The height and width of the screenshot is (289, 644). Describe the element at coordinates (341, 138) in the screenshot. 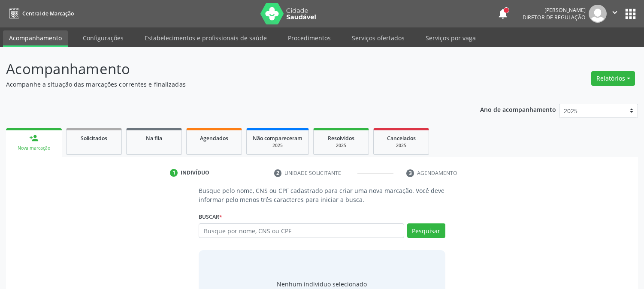

I see `span: Resolvidos` at that location.